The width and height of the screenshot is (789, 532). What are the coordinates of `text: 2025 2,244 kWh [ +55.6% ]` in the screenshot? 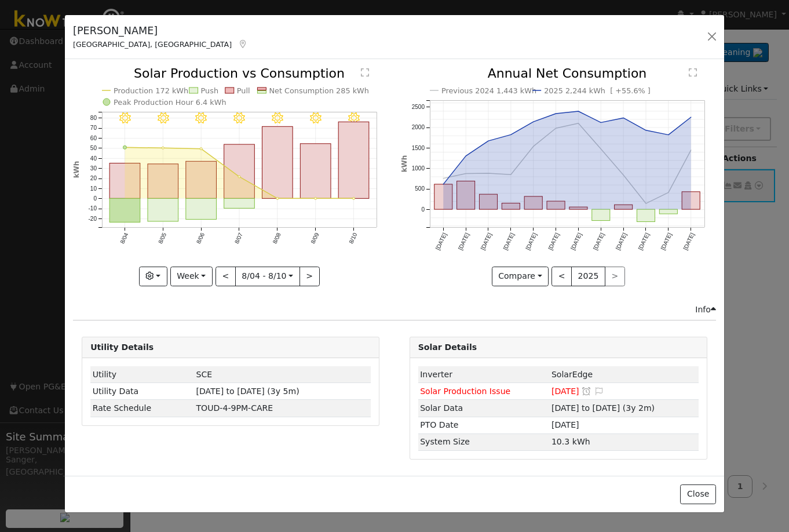 It's located at (597, 91).